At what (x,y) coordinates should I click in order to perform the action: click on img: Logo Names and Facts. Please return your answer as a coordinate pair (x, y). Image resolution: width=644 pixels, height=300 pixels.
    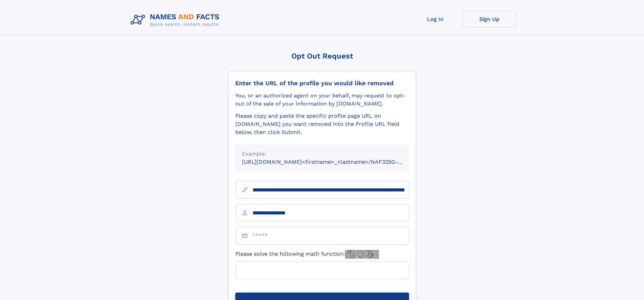
    Looking at the image, I should click on (176, 20).